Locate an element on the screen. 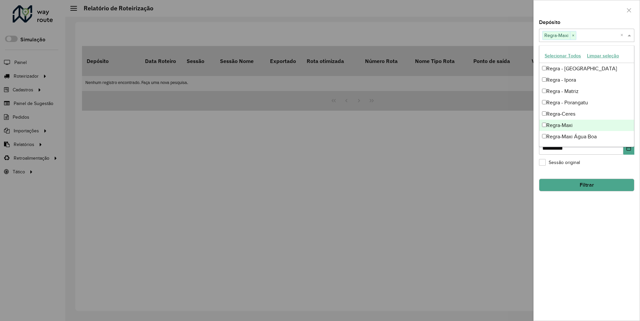  button: Limpar seleção is located at coordinates (603, 56).